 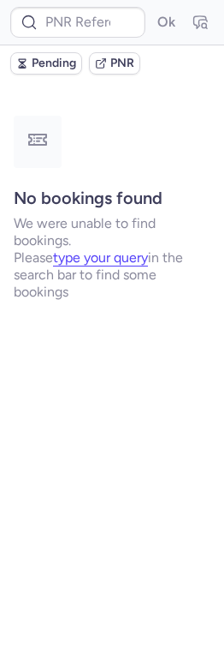 What do you see at coordinates (78, 22) in the screenshot?
I see `input: PNR Reference` at bounding box center [78, 22].